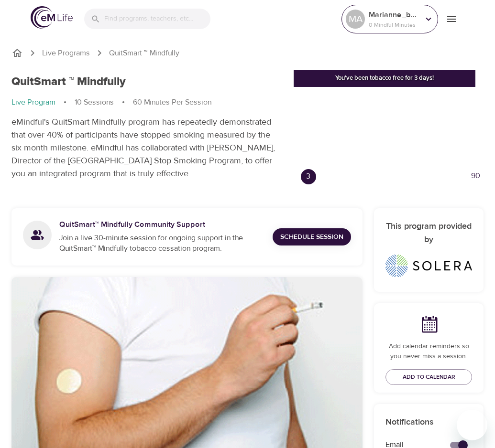 This screenshot has width=495, height=448. I want to click on div: 1, so click(301, 176).